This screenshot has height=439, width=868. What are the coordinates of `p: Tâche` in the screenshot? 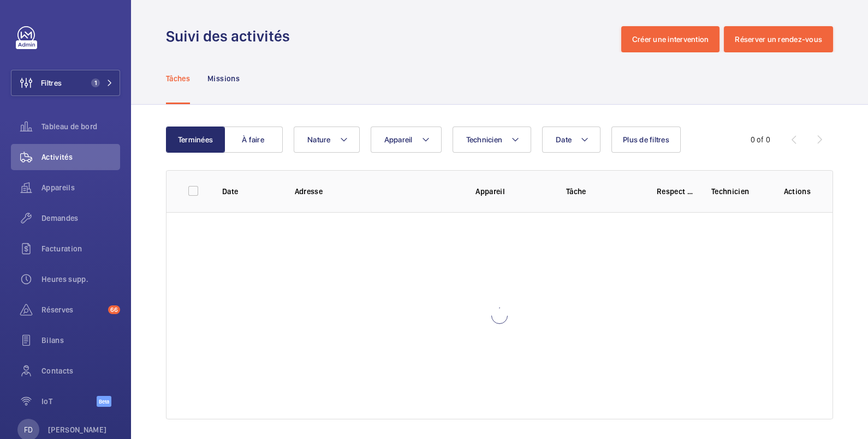 It's located at (603, 191).